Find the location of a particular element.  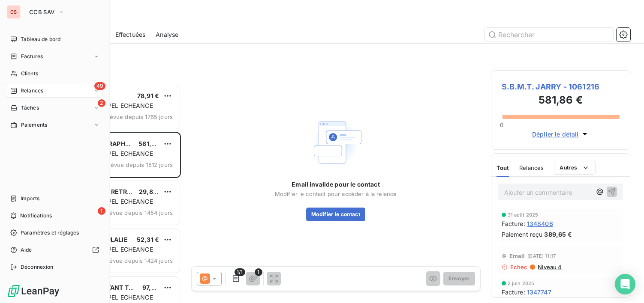

span: Tableau de bord is located at coordinates (41, 39).